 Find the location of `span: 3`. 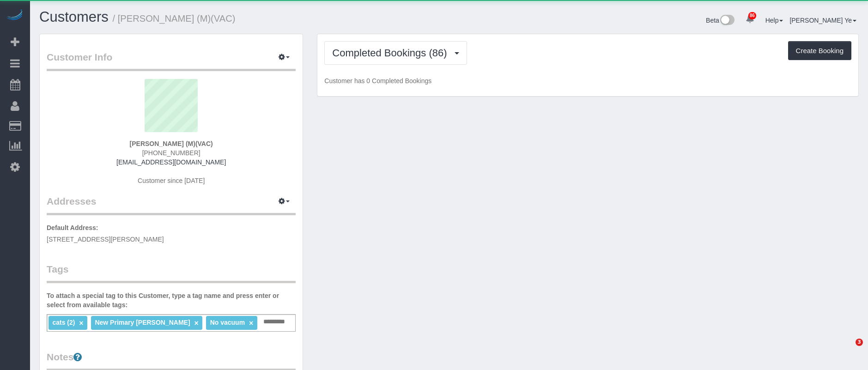

span: 3 is located at coordinates (859, 342).